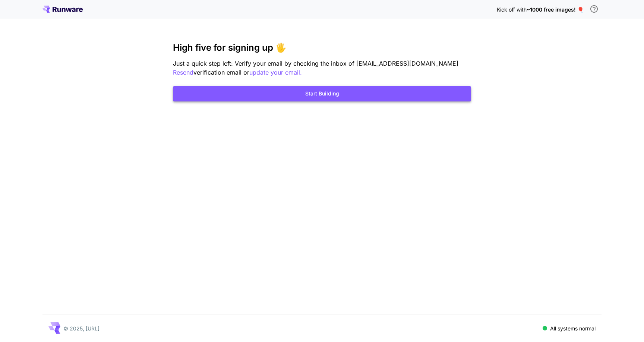 The image size is (644, 342). I want to click on span: ~1000 free images! 🎈, so click(555, 9).